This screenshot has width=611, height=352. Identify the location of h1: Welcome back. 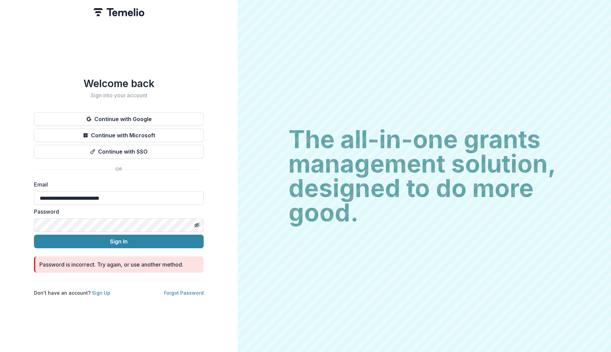
(119, 84).